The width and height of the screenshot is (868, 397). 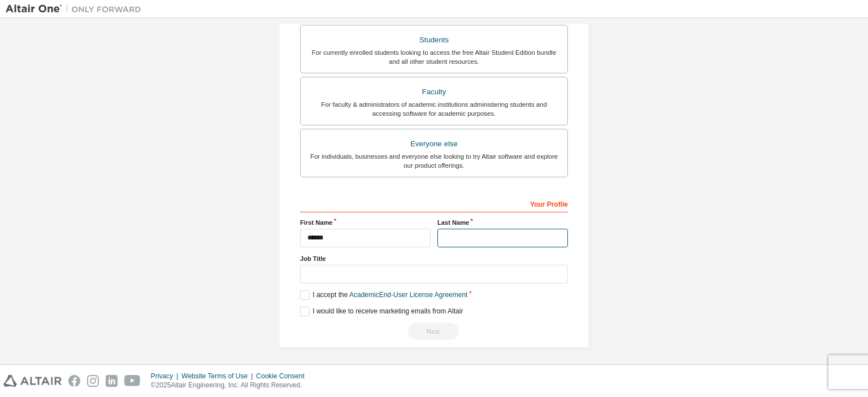 What do you see at coordinates (365, 222) in the screenshot?
I see `label: First Name` at bounding box center [365, 222].